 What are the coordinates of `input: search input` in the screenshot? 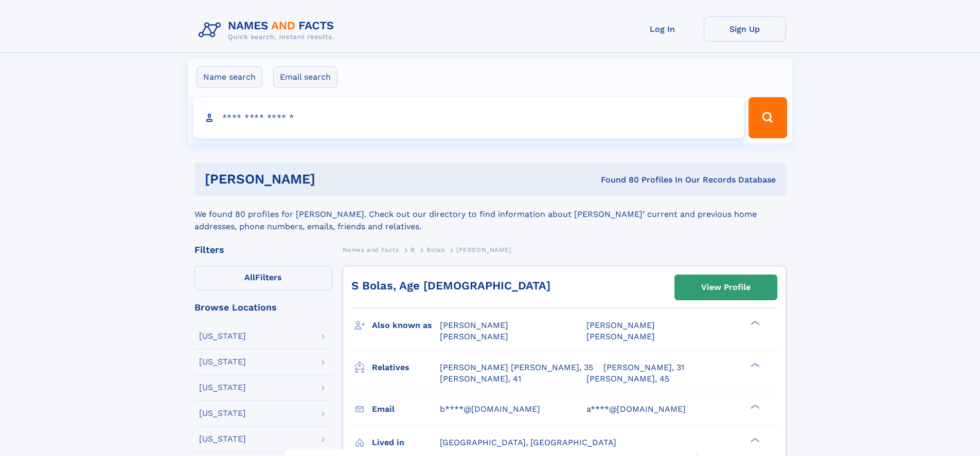 It's located at (468, 117).